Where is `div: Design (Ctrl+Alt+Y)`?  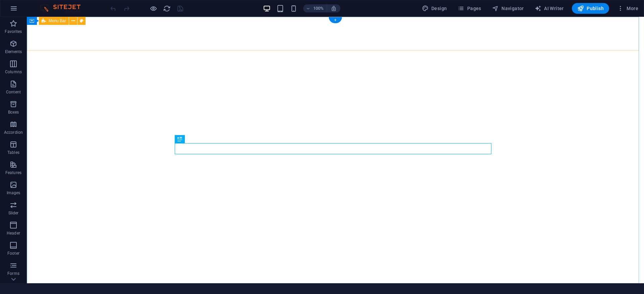
div: Design (Ctrl+Alt+Y) is located at coordinates (434, 9).